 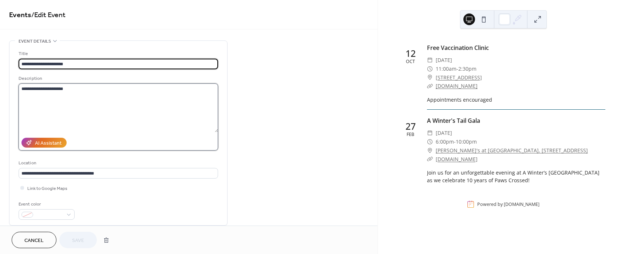 I want to click on div: Appointments encouraged, so click(x=516, y=99).